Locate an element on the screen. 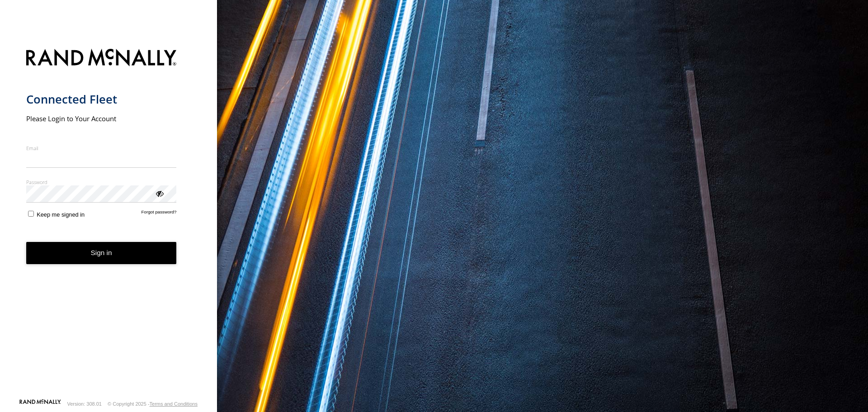 This screenshot has height=412, width=868. button: Sign in is located at coordinates (101, 253).